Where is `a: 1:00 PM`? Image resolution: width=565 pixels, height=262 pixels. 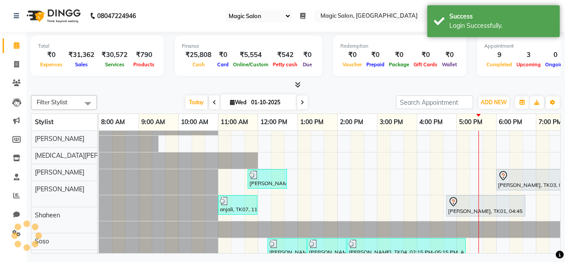
a: 1:00 PM is located at coordinates (312, 122).